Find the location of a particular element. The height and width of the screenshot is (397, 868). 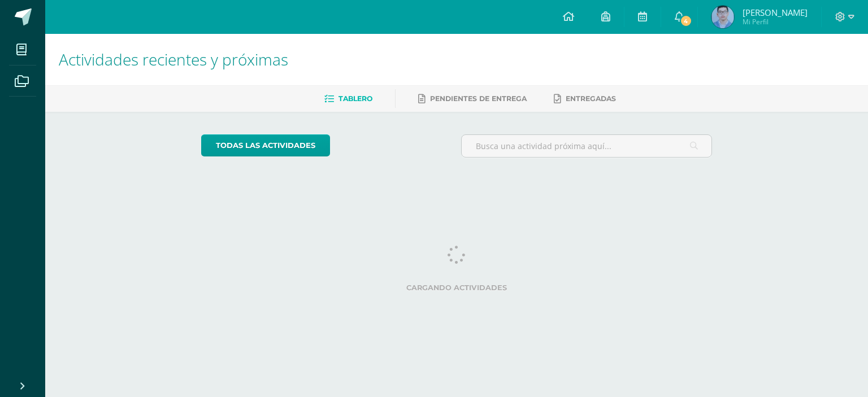

a: Entregadas is located at coordinates (585, 99).